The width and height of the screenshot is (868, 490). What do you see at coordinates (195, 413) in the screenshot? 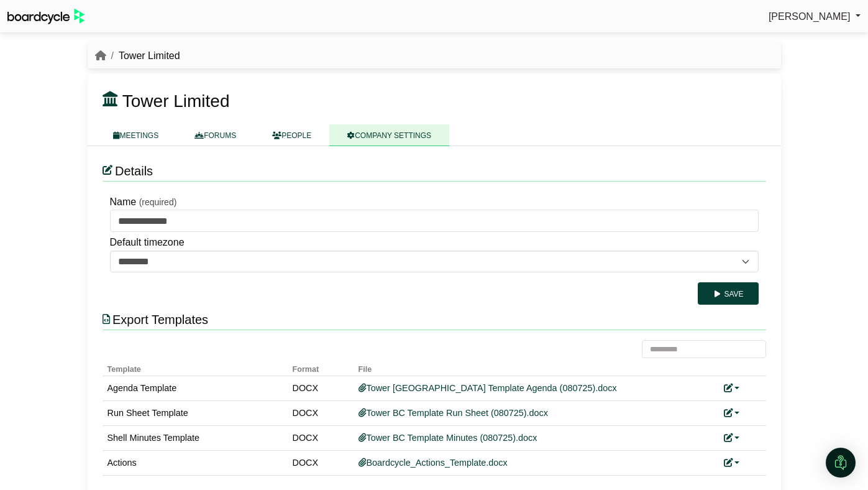
I see `td: Run Sheet Template` at bounding box center [195, 413].